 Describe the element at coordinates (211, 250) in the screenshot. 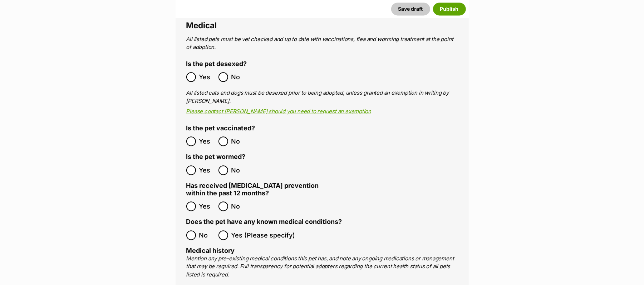

I see `label: Medical history` at that location.